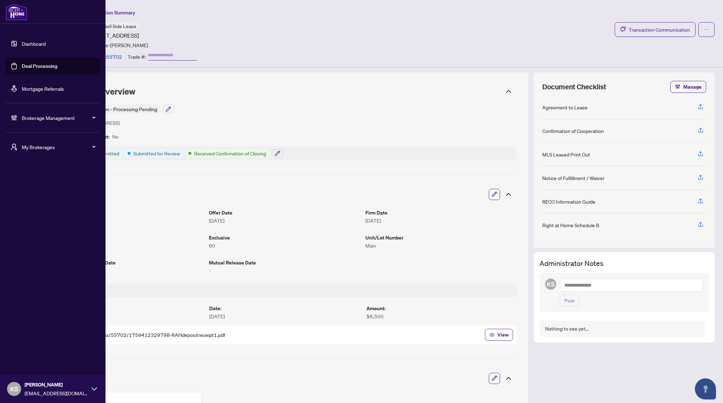 The width and height of the screenshot is (723, 403). Describe the element at coordinates (441, 238) in the screenshot. I see `article: Unit/Lot Number` at that location.